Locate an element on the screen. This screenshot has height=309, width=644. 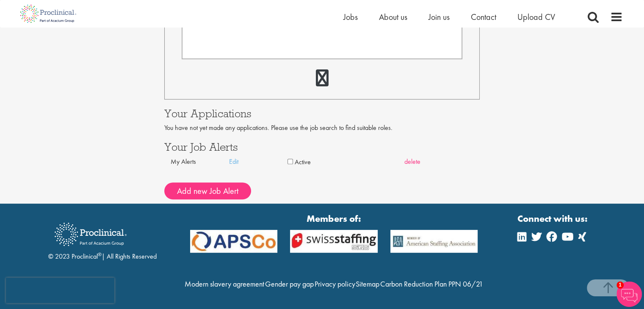
button: Add new Job Alert is located at coordinates (208, 191).